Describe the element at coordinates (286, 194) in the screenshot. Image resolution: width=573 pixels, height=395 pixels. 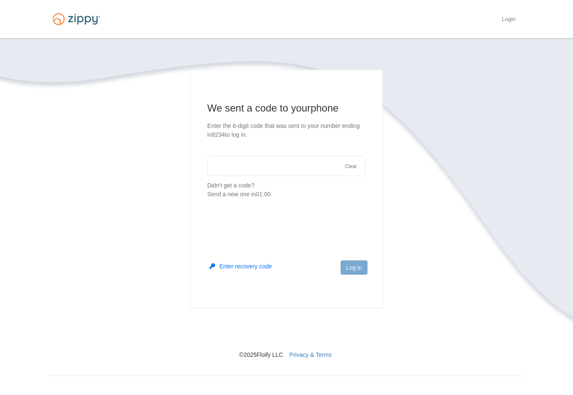
I see `div: Send a new one in 01:00` at that location.